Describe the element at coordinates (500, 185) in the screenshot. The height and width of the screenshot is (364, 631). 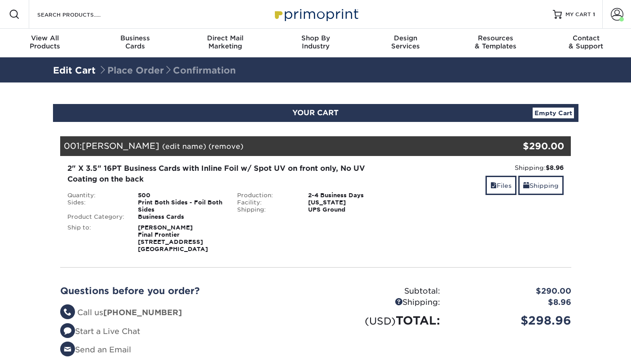
I see `a: Files` at that location.